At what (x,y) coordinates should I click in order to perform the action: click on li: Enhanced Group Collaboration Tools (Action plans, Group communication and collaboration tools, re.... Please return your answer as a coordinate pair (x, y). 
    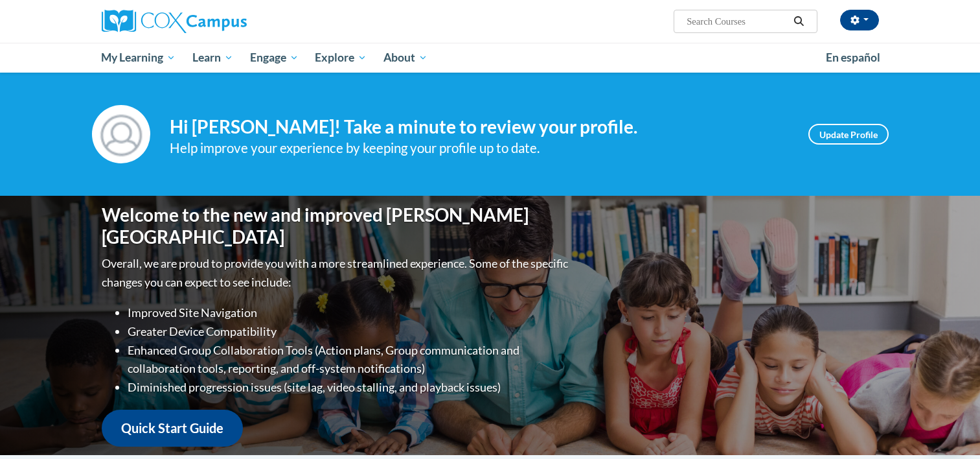
    Looking at the image, I should click on (349, 360).